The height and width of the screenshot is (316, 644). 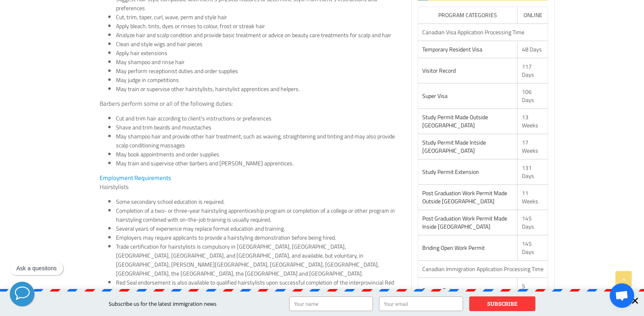 What do you see at coordinates (258, 45) in the screenshot?
I see `li: Clean and style wigs and hair pieces` at bounding box center [258, 45].